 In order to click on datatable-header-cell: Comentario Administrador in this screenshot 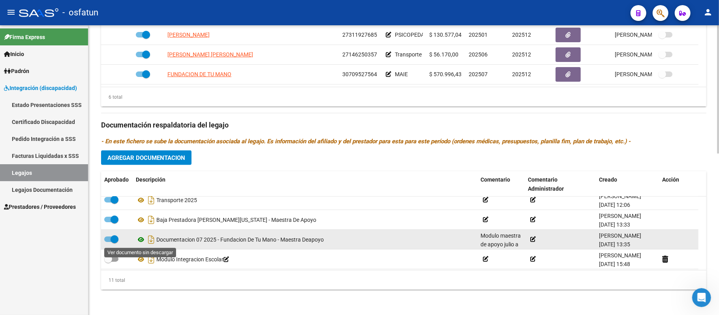, I will do `click(560, 184)`.